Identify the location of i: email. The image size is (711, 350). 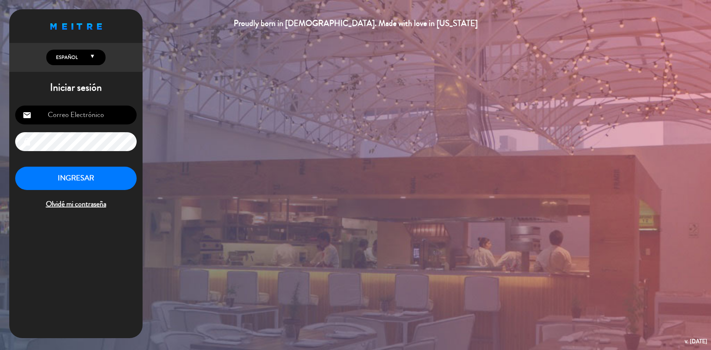
(27, 115).